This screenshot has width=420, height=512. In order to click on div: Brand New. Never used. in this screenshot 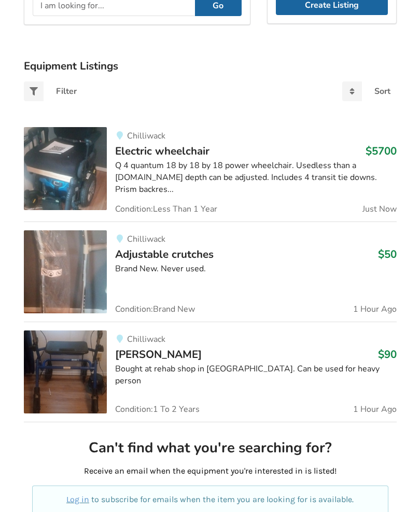, I will do `click(256, 269)`.